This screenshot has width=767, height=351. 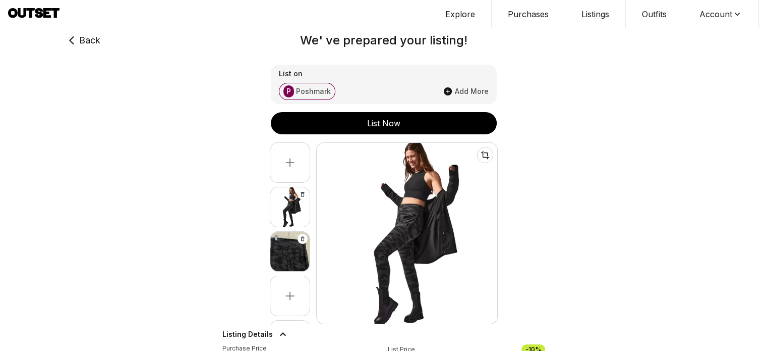 What do you see at coordinates (81, 40) in the screenshot?
I see `button: Back` at bounding box center [81, 40].